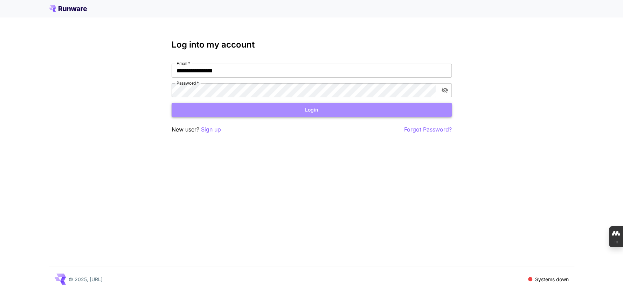  Describe the element at coordinates (428, 129) in the screenshot. I see `p: Forgot Password?` at that location.